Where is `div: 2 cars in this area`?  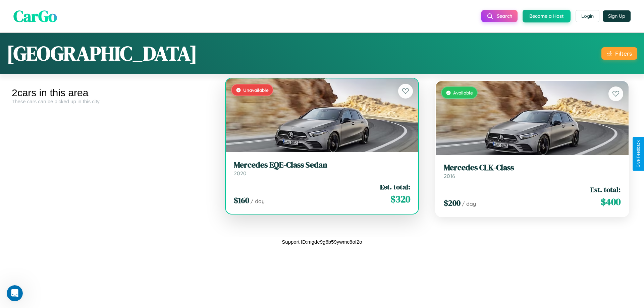
div: 2 cars in this area is located at coordinates (112, 93).